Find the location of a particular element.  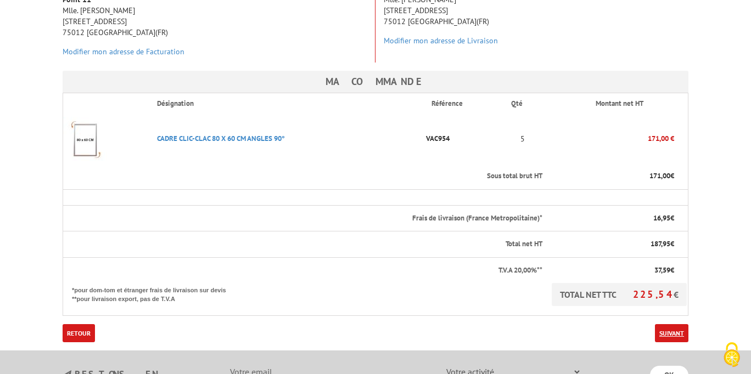

th: Sous total brut HT is located at coordinates (303, 176).